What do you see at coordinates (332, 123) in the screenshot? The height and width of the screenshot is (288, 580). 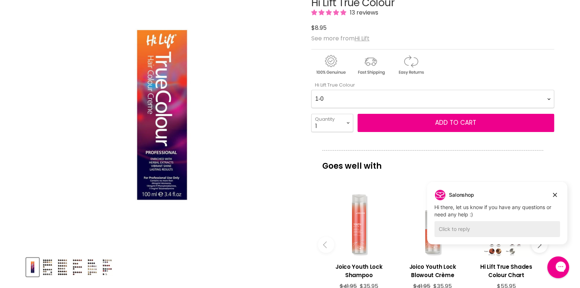 I see `select: Quantity` at bounding box center [332, 123].